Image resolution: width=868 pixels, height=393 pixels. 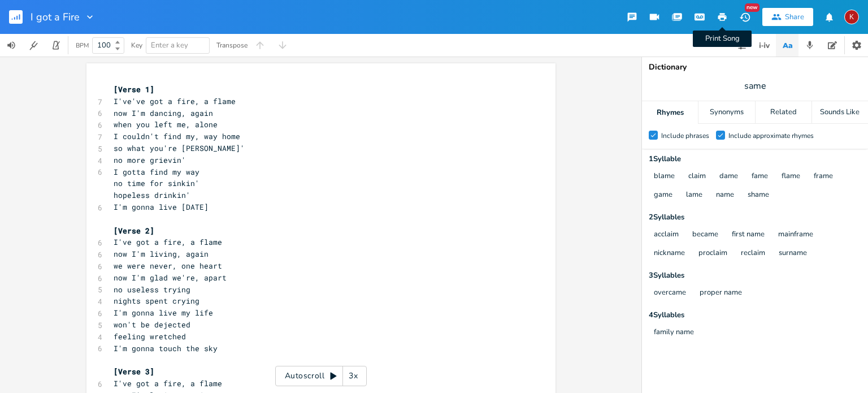 I want to click on div: Dictionary, so click(x=755, y=68).